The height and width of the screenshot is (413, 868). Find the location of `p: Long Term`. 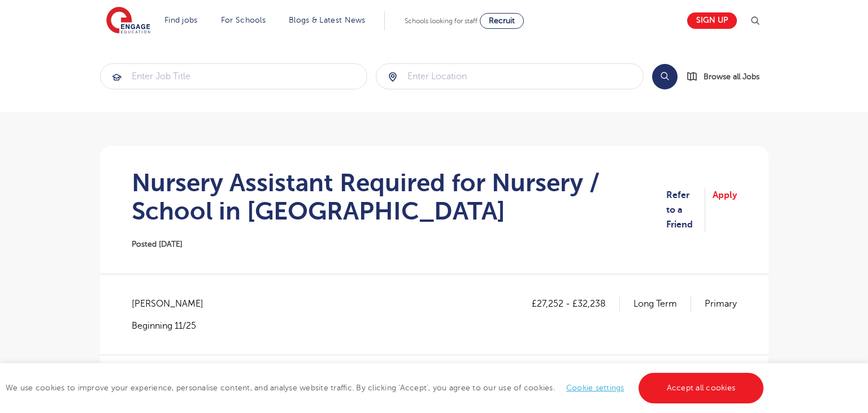

p: Long Term is located at coordinates (663, 304).